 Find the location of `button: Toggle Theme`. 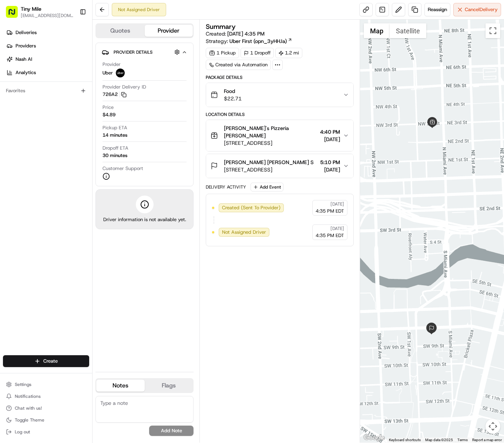

button: Toggle Theme is located at coordinates (46, 420).